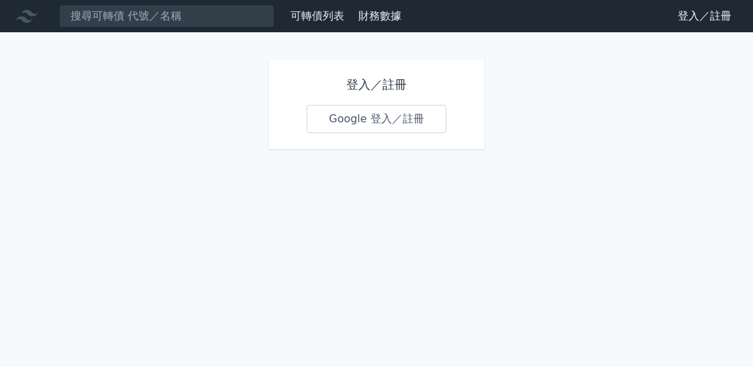 The width and height of the screenshot is (753, 367). I want to click on input: 搜尋可轉債 代號／名稱, so click(167, 16).